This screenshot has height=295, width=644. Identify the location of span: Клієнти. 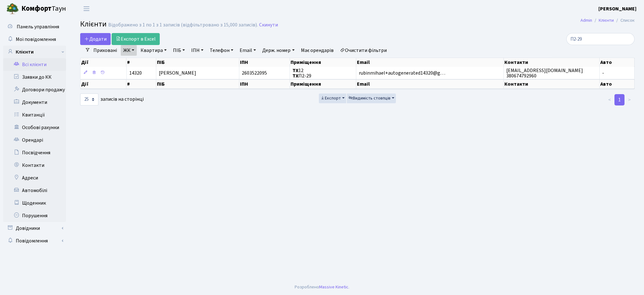
(93, 24).